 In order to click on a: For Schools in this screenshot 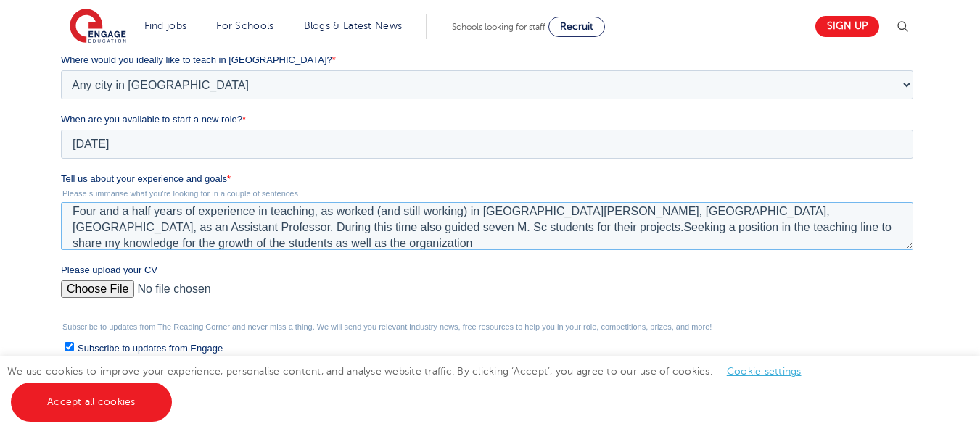, I will do `click(244, 25)`.